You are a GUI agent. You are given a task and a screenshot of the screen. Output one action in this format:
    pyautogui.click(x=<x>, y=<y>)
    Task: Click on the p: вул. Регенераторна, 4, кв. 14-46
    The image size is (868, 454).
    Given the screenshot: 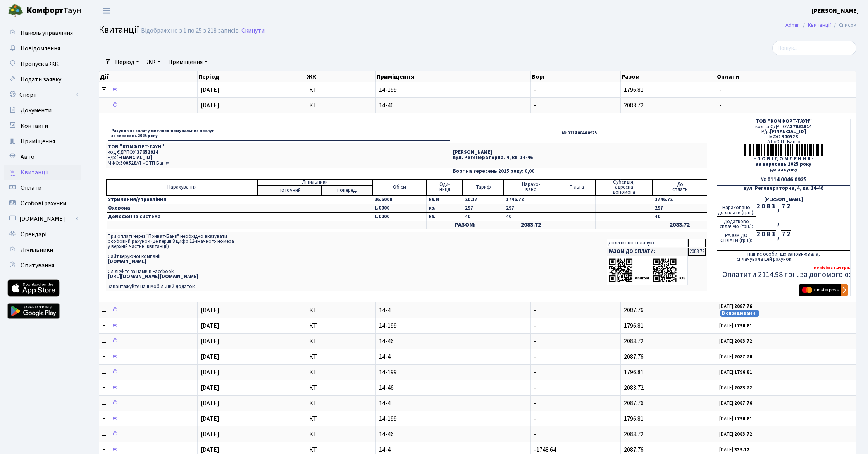 What is the action you would take?
    pyautogui.click(x=579, y=158)
    